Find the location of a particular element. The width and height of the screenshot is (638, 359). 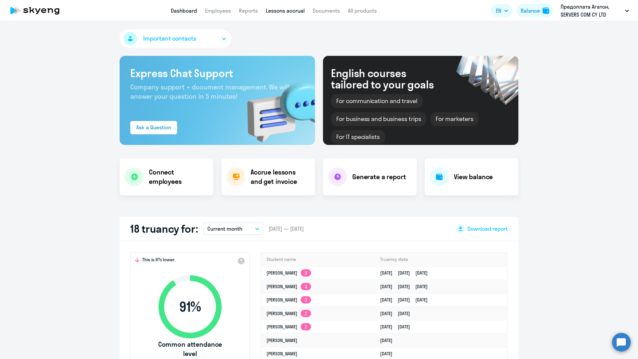

button: Предоплата Агатон, SERVERS COM CY LTD is located at coordinates (595, 11).